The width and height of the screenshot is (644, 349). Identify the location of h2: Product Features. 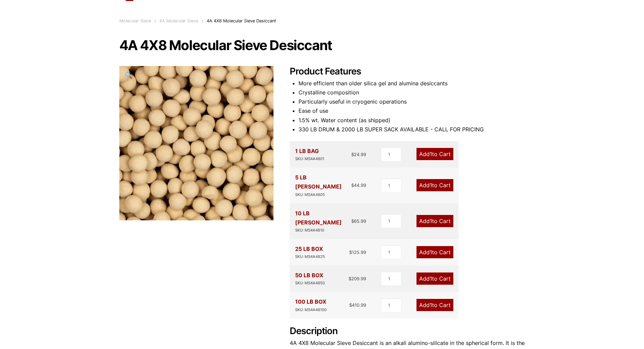
(408, 71).